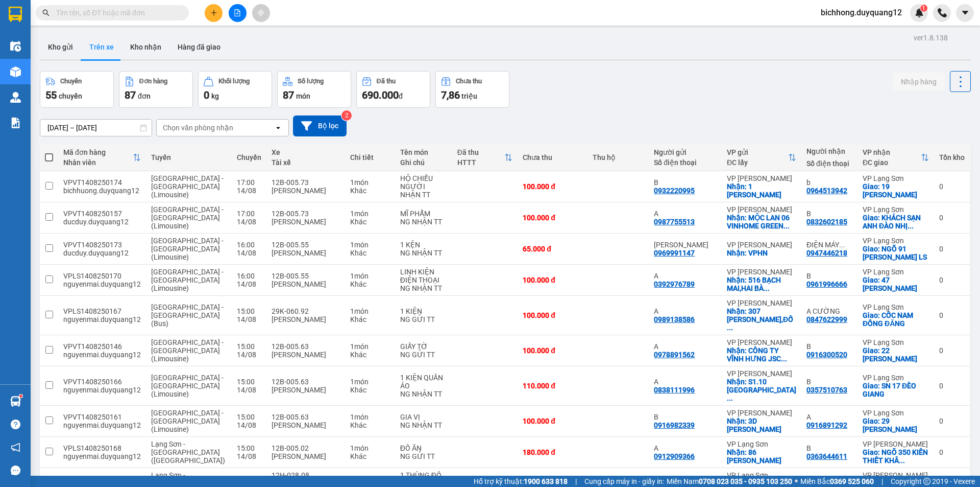  Describe the element at coordinates (71, 81) in the screenshot. I see `div: Chuyến` at that location.